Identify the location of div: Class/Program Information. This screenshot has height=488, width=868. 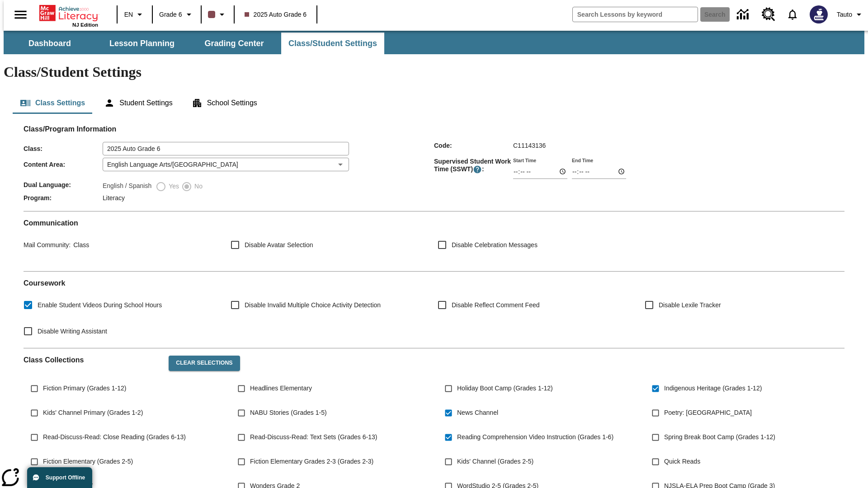
(434, 168).